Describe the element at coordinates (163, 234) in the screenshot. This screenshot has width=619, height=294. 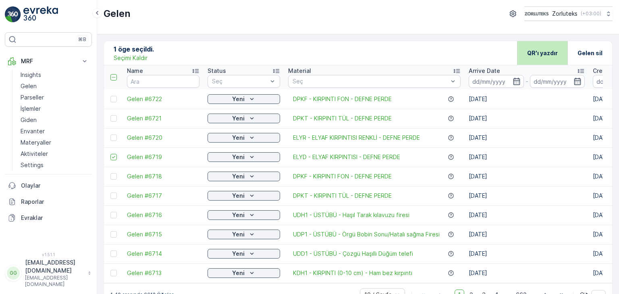
I see `a: Gelen #6715` at that location.